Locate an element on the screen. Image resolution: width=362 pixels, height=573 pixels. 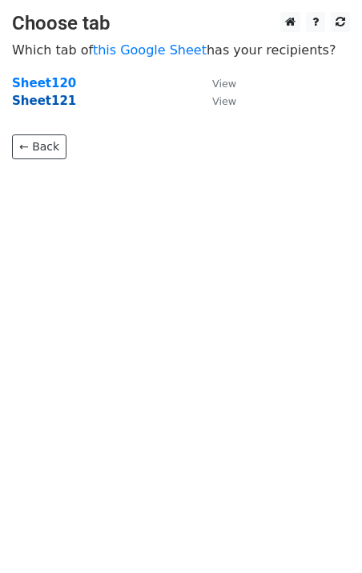
strong: Sheet121 is located at coordinates (44, 101).